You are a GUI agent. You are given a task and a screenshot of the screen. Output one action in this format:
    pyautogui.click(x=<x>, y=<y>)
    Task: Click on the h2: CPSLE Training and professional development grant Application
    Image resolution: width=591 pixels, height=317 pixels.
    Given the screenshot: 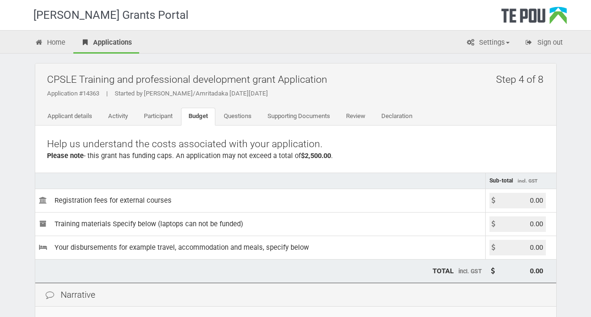 What is the action you would take?
    pyautogui.click(x=298, y=79)
    